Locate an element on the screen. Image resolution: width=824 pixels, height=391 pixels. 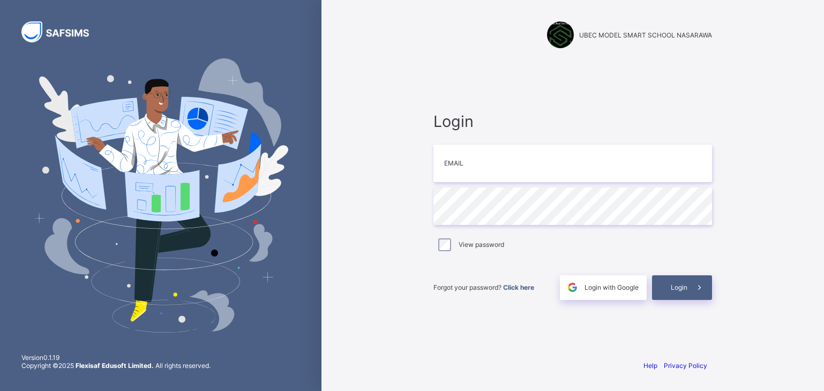
img: Hero Image is located at coordinates (161, 195).